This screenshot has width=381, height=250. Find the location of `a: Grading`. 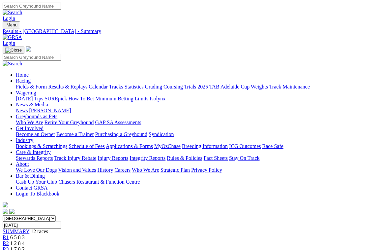

a: Grading is located at coordinates (154, 86).